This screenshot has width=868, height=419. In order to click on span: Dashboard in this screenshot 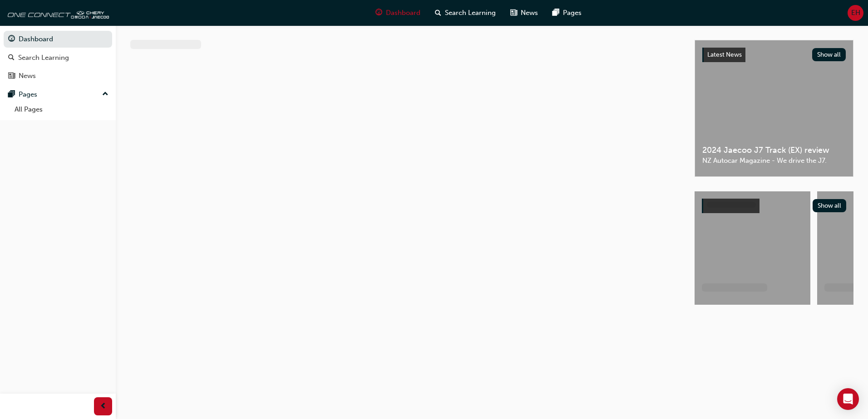, I will do `click(403, 12)`.